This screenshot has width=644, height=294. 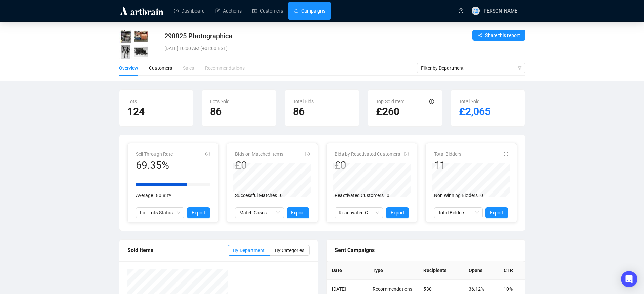 What do you see at coordinates (471, 68) in the screenshot?
I see `span: Filter by Department` at bounding box center [471, 68].